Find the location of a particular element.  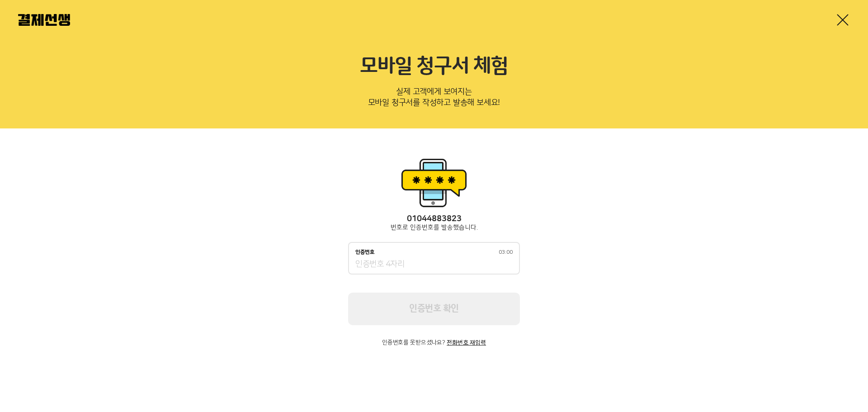

h2: 모바일 청구서 체험 is located at coordinates (434, 67).